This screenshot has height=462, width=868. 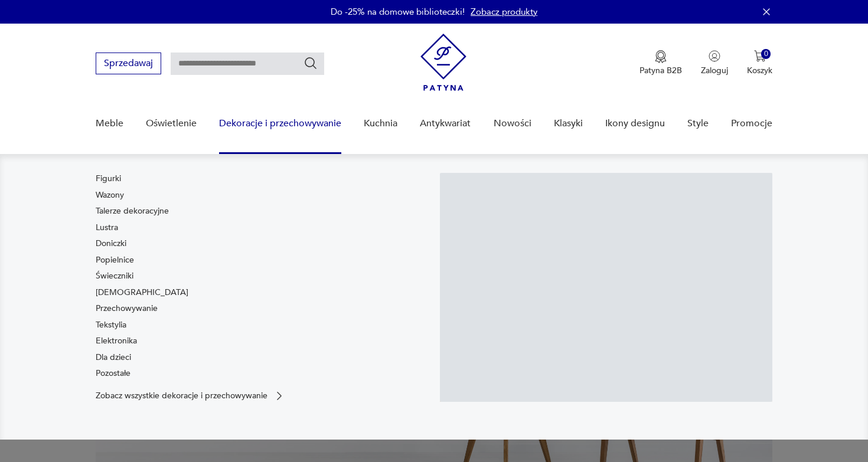 I want to click on a: Sprzedawaj, so click(x=128, y=65).